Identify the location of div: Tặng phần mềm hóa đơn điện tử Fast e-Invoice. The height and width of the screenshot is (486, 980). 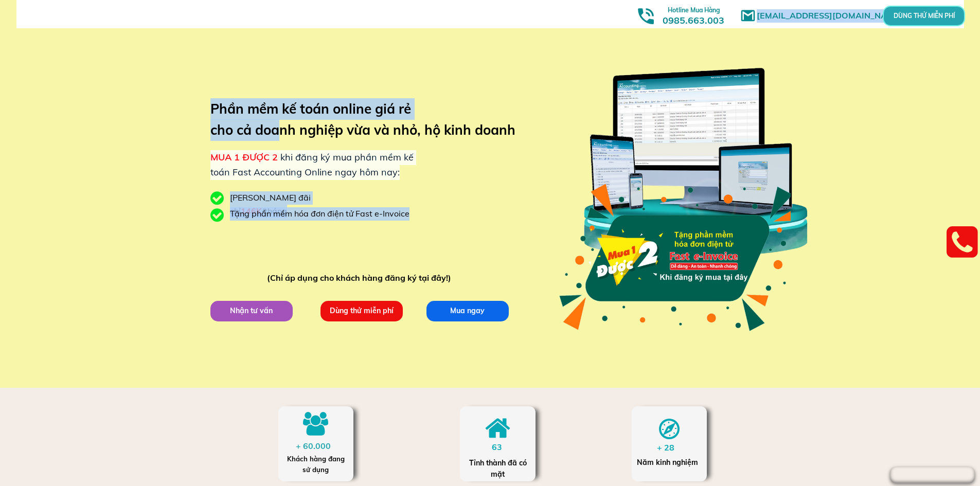
(324, 214).